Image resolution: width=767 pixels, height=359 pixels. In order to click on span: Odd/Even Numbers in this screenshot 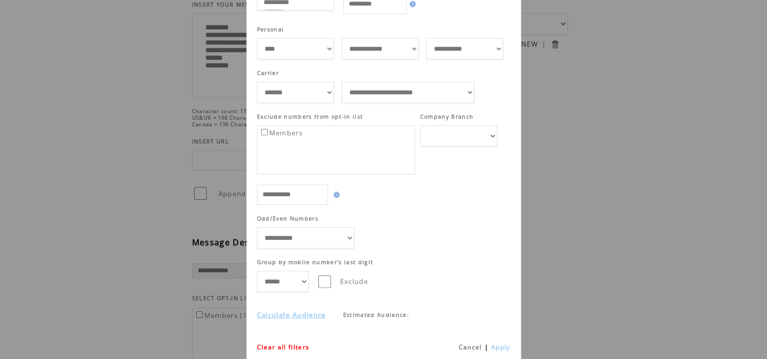, I will do `click(287, 218)`.